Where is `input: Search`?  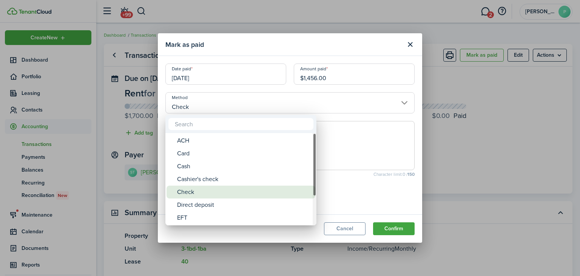 input: Search is located at coordinates (241, 124).